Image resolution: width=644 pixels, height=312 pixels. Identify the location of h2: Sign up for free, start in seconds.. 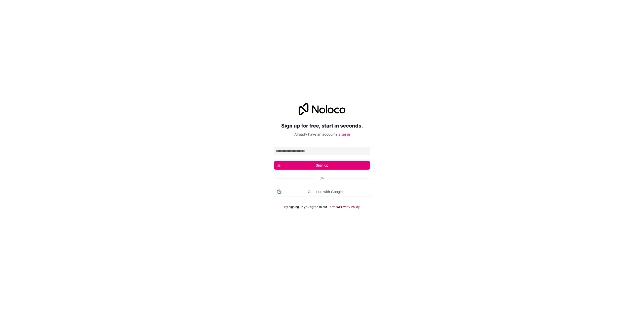
(322, 126).